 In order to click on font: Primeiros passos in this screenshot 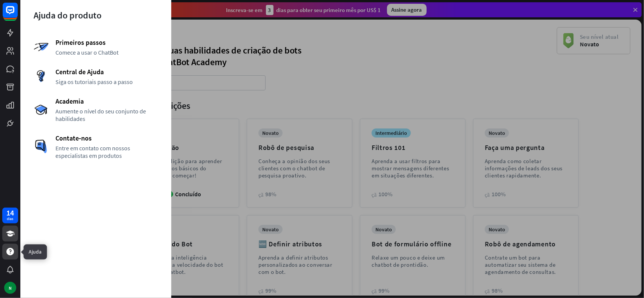, I will do `click(81, 42)`.